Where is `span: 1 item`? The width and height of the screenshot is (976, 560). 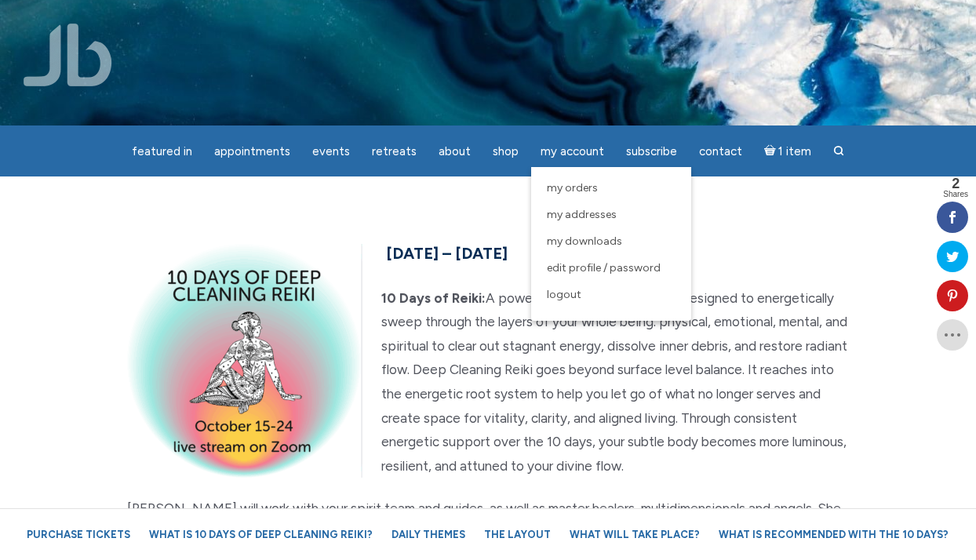
span: 1 item is located at coordinates (795, 152).